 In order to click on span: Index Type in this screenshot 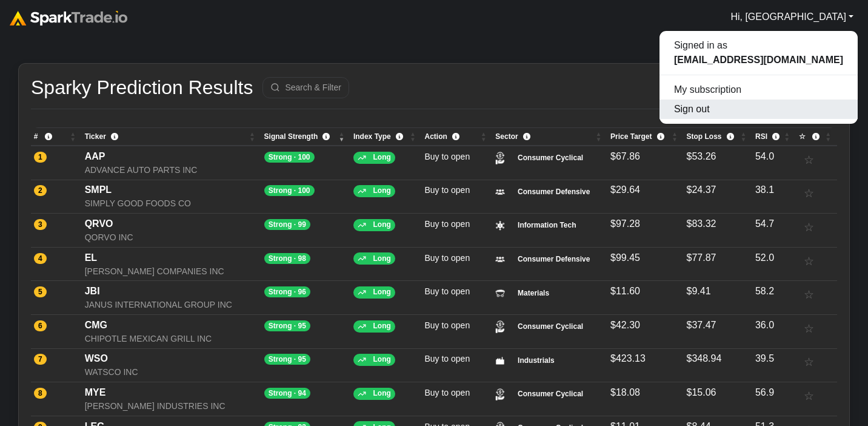, I will do `click(372, 136)`.